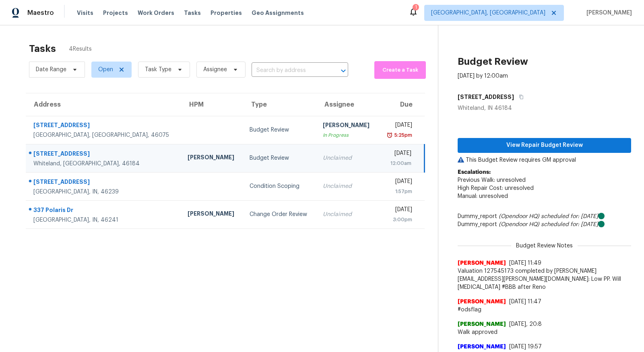 This screenshot has height=352, width=644. Describe the element at coordinates (492, 62) in the screenshot. I see `h2: Budget Review` at that location.